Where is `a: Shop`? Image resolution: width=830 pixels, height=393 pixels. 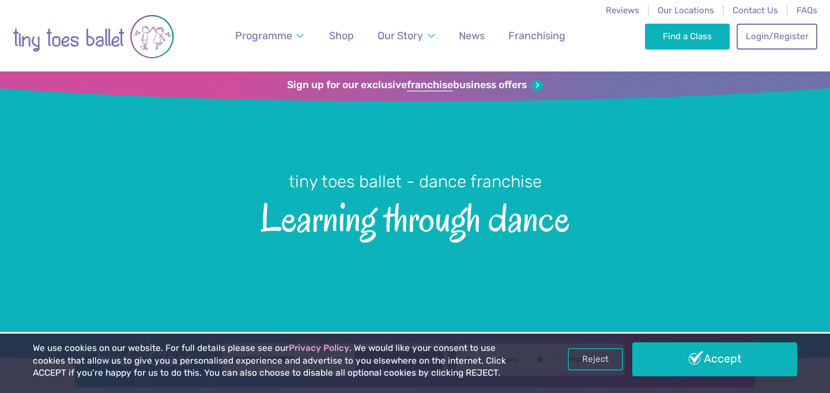
a: Shop is located at coordinates (341, 36).